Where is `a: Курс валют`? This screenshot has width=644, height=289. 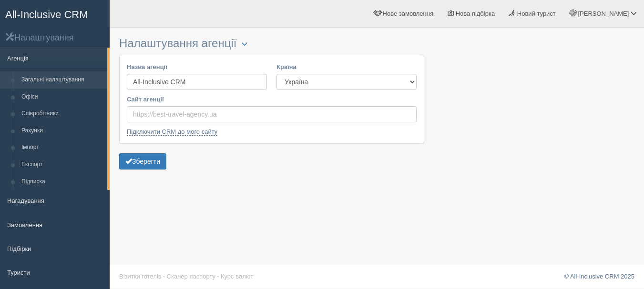
a: Курс валют is located at coordinates (237, 276).